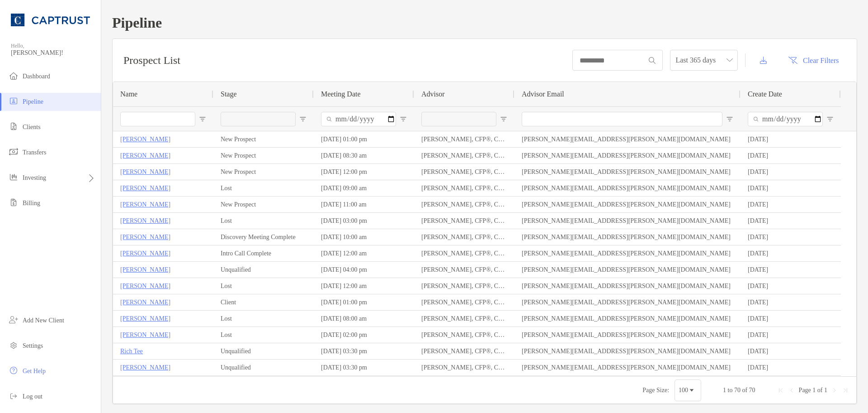  I want to click on span: Last 365 days, so click(704, 60).